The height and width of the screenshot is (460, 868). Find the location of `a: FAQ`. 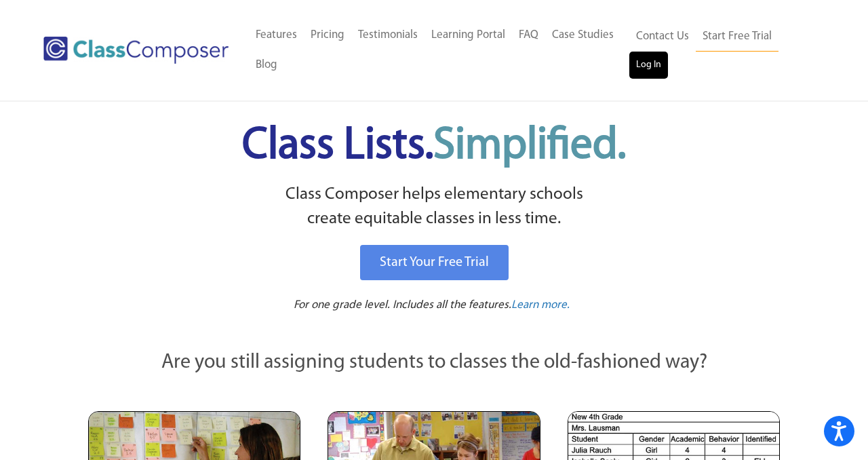

a: FAQ is located at coordinates (528, 35).